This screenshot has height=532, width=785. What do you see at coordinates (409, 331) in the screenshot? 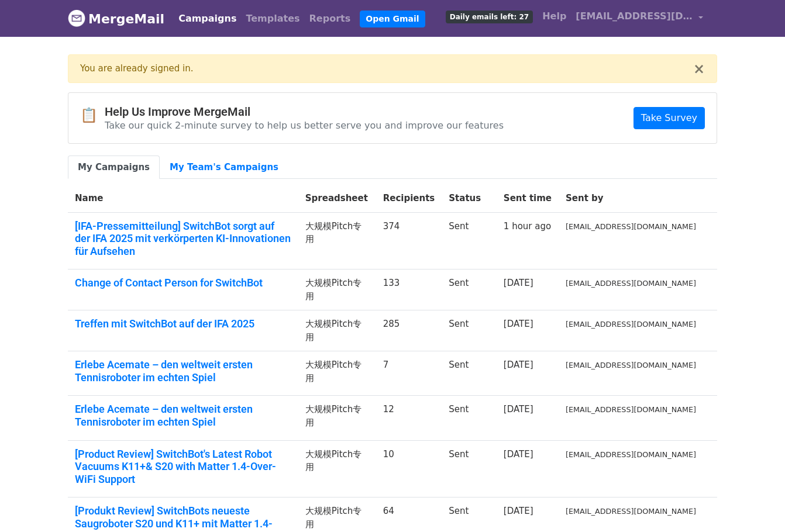
I see `td: 285` at bounding box center [409, 331].